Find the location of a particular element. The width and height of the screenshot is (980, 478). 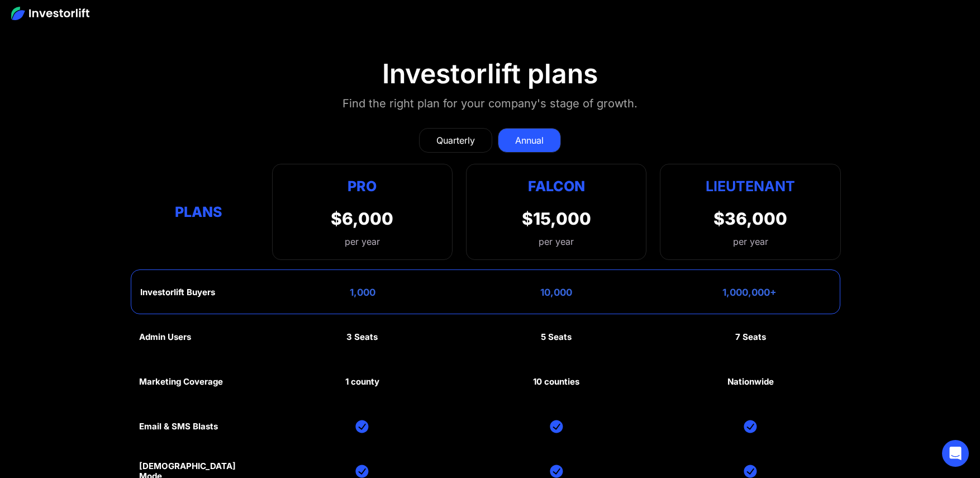

div: Email & SMS Blasts is located at coordinates (178, 427).